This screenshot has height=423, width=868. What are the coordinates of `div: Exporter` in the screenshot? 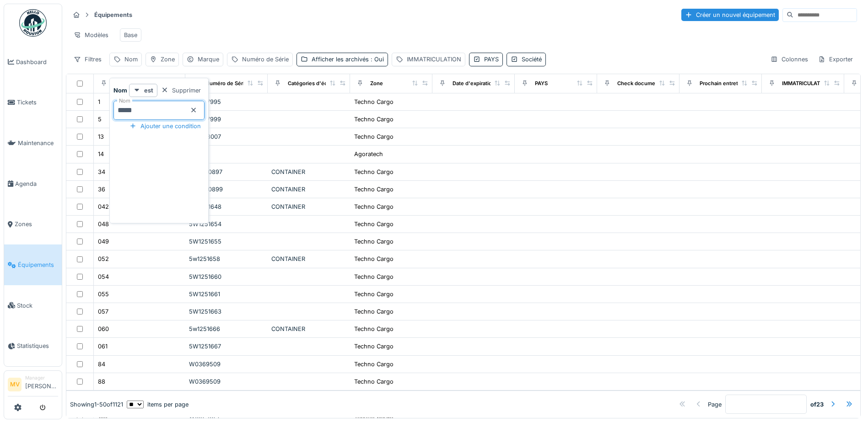 It's located at (835, 59).